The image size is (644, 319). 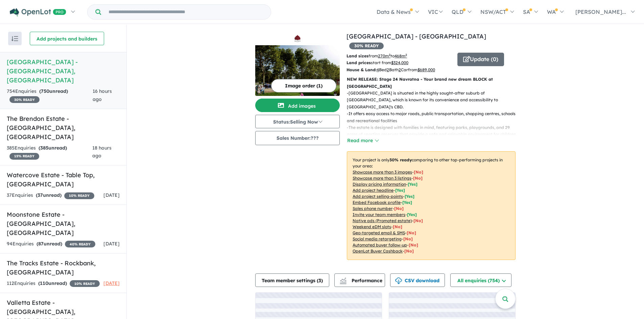 I want to click on span: 87, so click(x=41, y=244).